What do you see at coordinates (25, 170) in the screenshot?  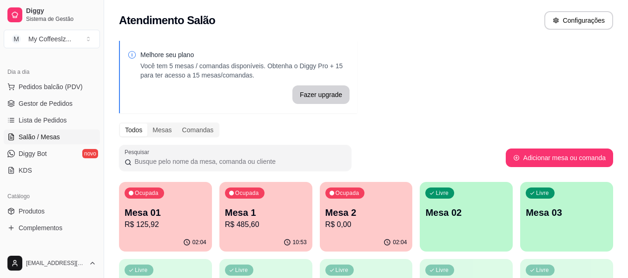 I see `span: KDS` at bounding box center [25, 170].